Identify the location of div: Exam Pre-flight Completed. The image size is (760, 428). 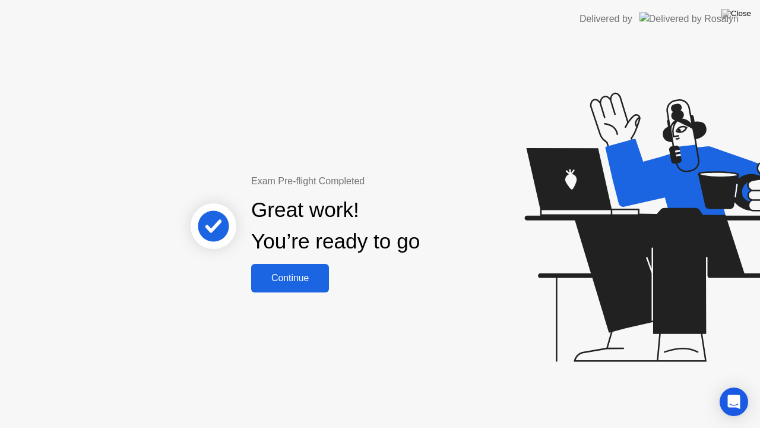
(374, 181).